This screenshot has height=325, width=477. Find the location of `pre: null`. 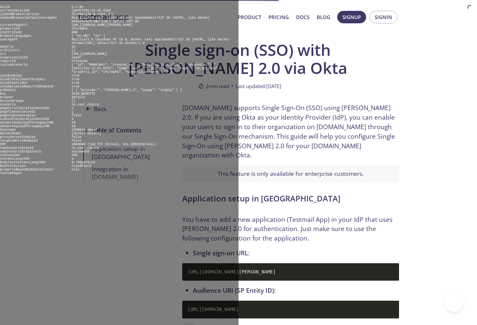

pre: null is located at coordinates (76, 170).